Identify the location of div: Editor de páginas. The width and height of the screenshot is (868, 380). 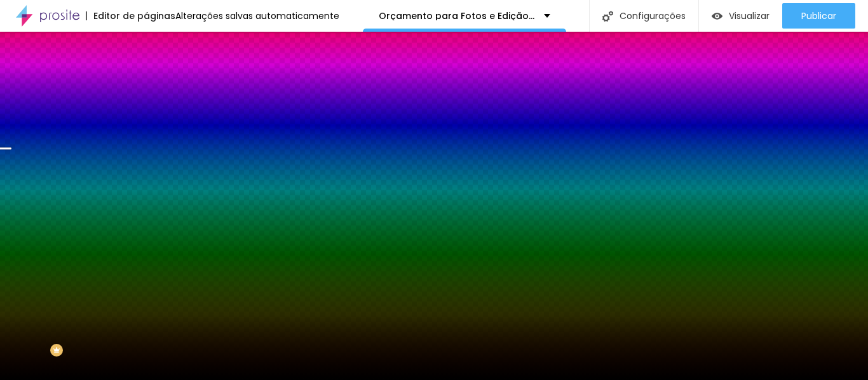
(131, 16).